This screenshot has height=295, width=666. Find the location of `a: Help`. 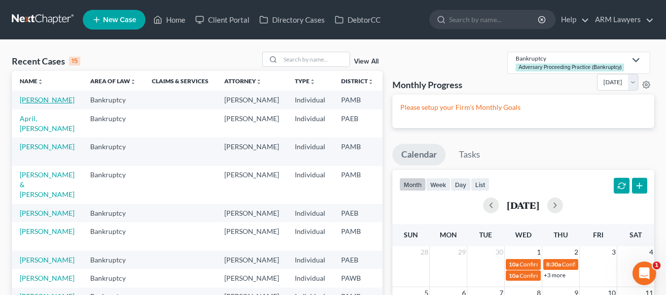

a: Help is located at coordinates (572, 20).